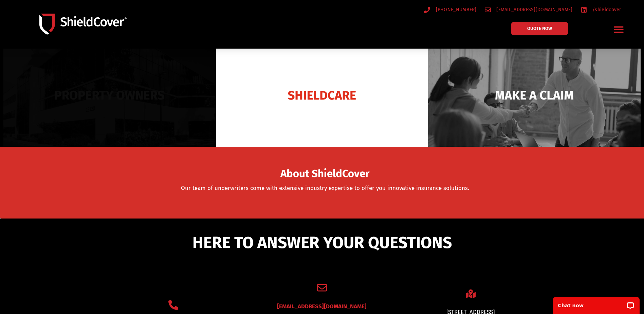  I want to click on a: /shieldcover, so click(601, 10).